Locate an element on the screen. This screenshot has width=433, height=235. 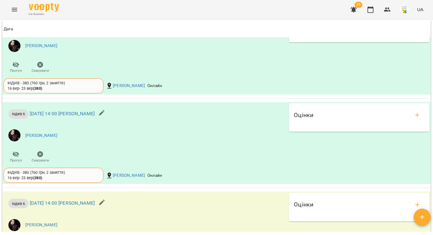
div: Дата is located at coordinates (8, 29).